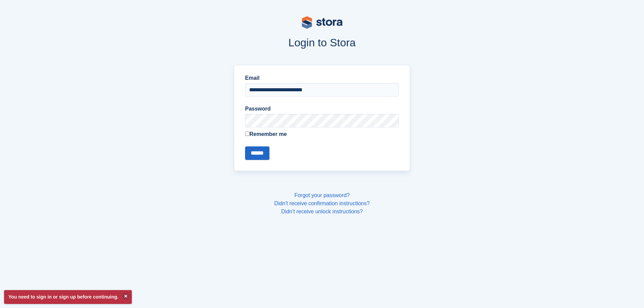 Image resolution: width=644 pixels, height=308 pixels. I want to click on a: Didn't receive unlock instructions?, so click(322, 211).